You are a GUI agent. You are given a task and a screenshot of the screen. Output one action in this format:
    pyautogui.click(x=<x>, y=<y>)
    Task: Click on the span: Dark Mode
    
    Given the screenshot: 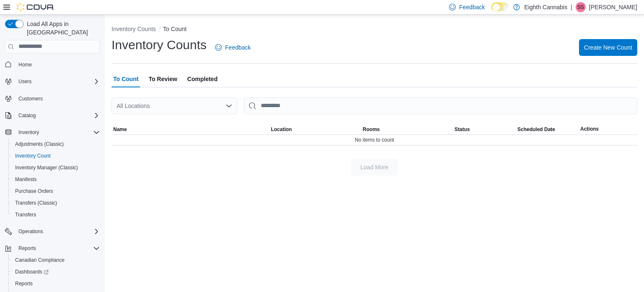 What is the action you would take?
    pyautogui.click(x=491, y=11)
    